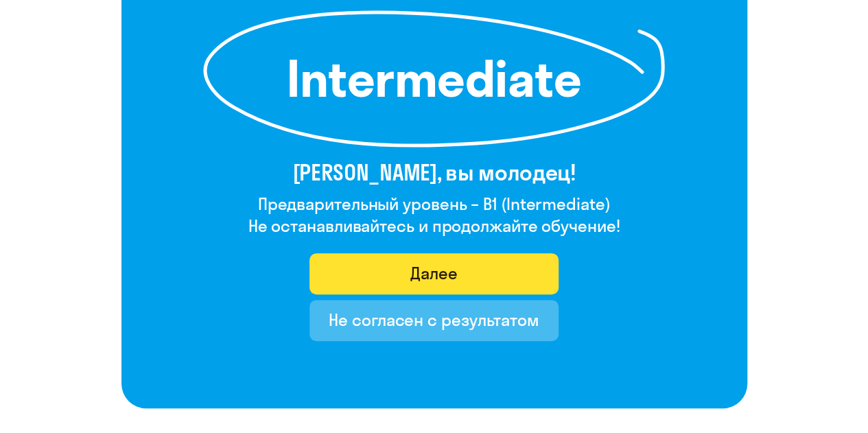  What do you see at coordinates (433, 273) in the screenshot?
I see `button: Далее` at bounding box center [433, 273].